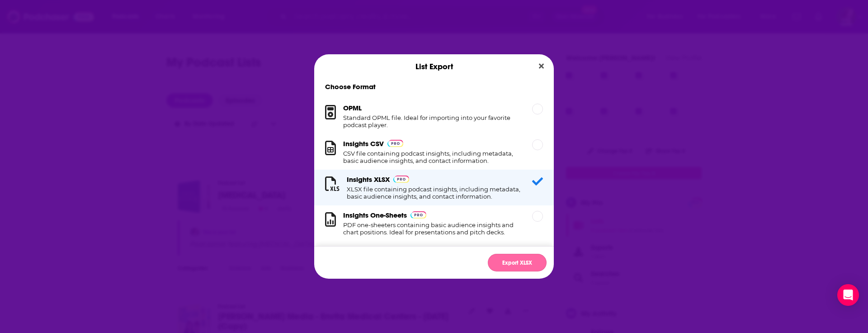 This screenshot has height=333, width=868. What do you see at coordinates (432, 229) in the screenshot?
I see `h1: PDF one-sheeters containing basic audience insights and chart positions. Ideal for presentations ...` at bounding box center [432, 229].